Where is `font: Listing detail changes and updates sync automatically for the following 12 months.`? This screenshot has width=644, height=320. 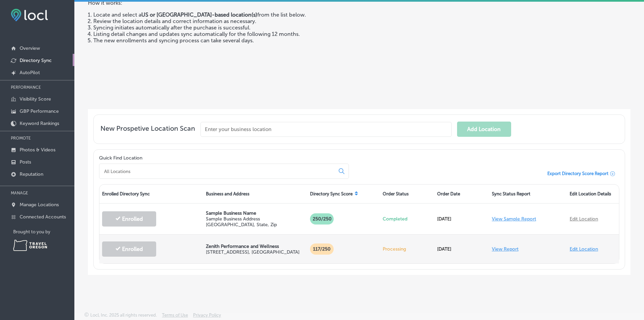
font: Listing detail changes and updates sync automatically for the following 12 months. is located at coordinates (196, 33).